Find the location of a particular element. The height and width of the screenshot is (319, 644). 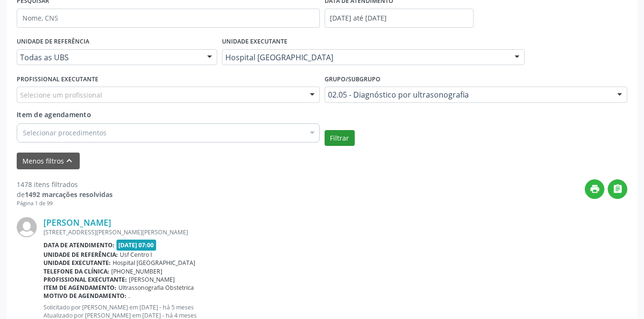

label: UNIDADE DE REFERÊNCIA is located at coordinates (53, 42).